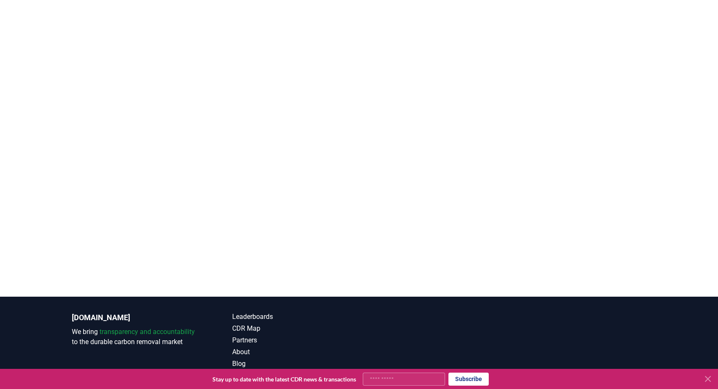  Describe the element at coordinates (296, 353) in the screenshot. I see `a: About` at that location.